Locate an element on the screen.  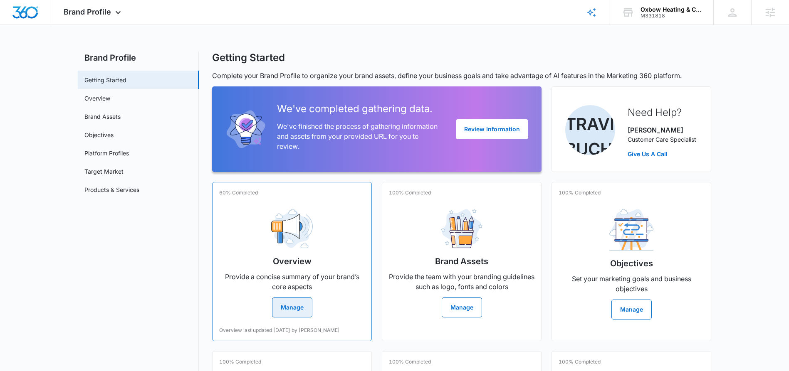
h2: Need Help? is located at coordinates (661, 113).